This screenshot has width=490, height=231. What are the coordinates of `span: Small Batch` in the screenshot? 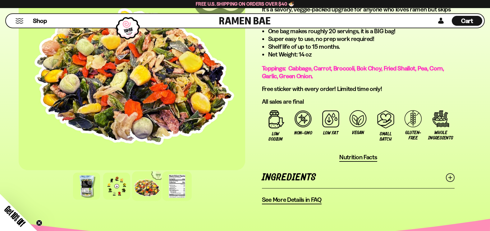 It's located at (385, 137).